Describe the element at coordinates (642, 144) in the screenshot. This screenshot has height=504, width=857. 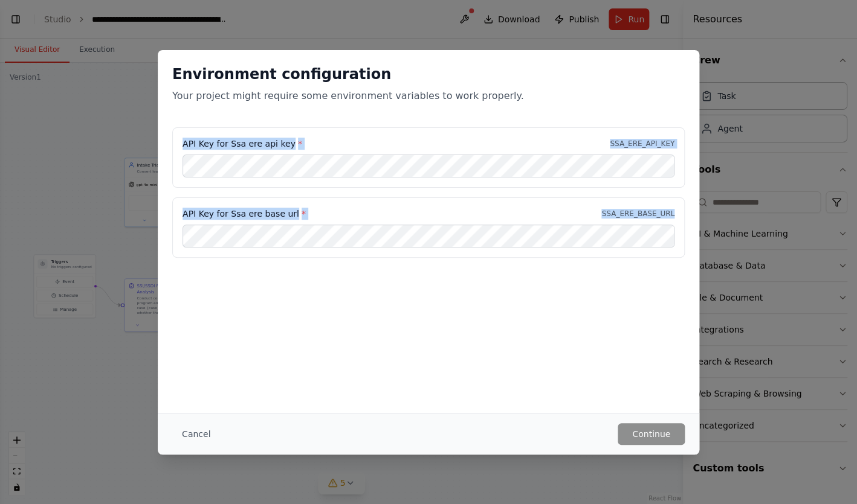
I see `p: SSA_ERE_API_KEY` at that location.